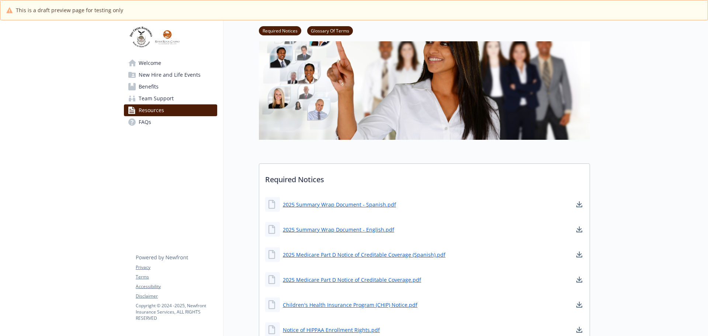 This screenshot has width=708, height=336. Describe the element at coordinates (339, 230) in the screenshot. I see `a: 2025 Summary Wrap Document - English.pdf` at that location.